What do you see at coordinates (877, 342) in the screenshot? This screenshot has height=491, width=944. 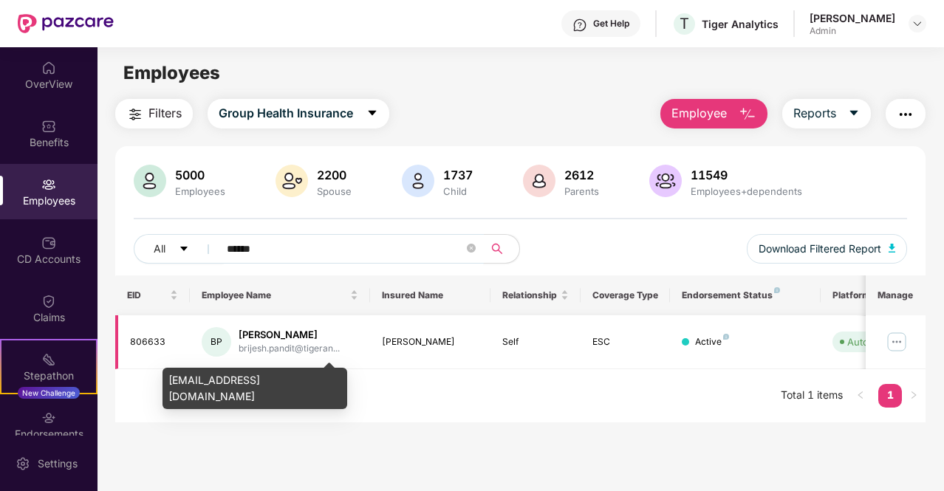 I see `div: Auto Verified` at bounding box center [877, 342].